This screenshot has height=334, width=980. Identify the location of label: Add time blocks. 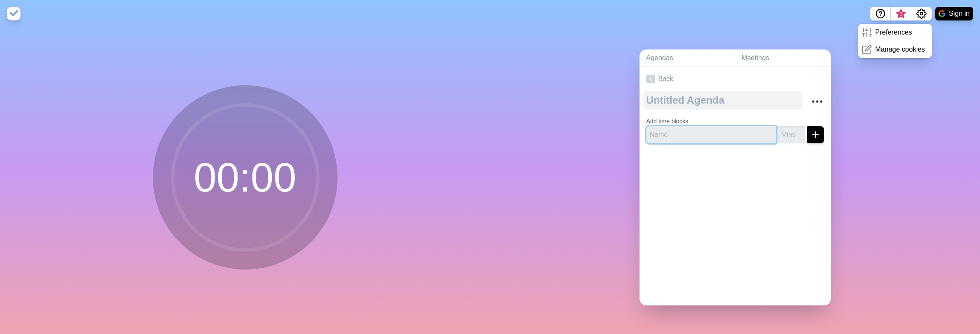
(667, 121).